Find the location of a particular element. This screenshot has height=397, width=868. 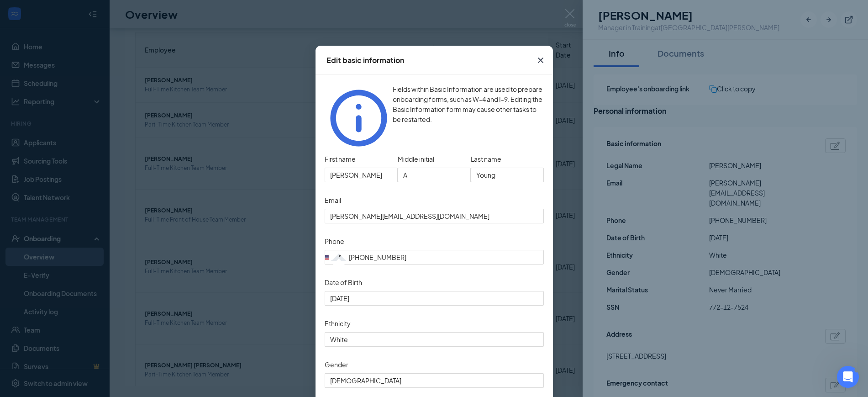

label: Ethnicity is located at coordinates (337, 323).